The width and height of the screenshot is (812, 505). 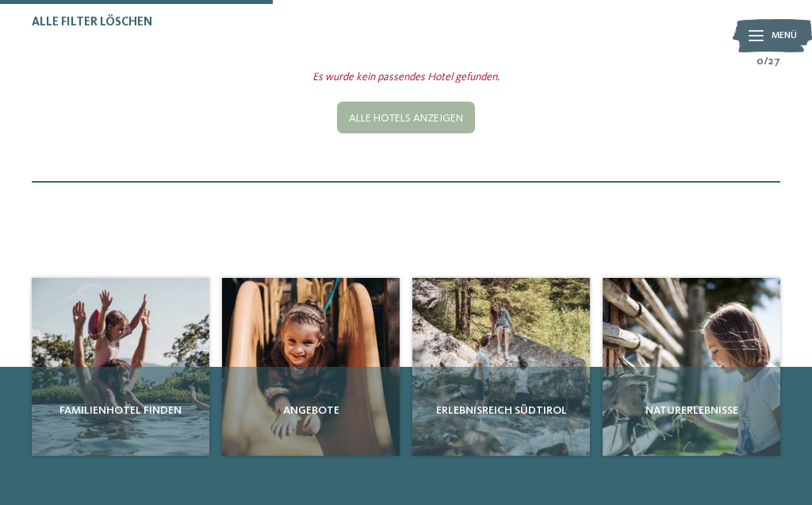 I want to click on a: Familienhotels gesucht? Hier findet ihr die besten! Angebote, so click(x=311, y=367).